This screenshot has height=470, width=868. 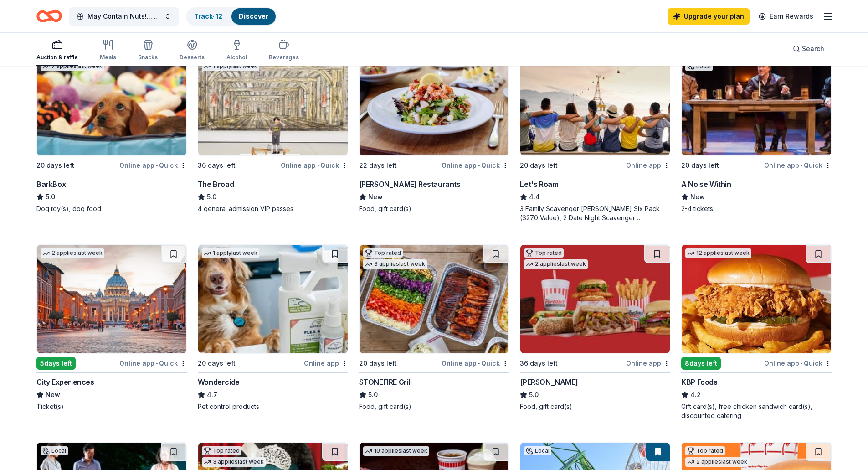 What do you see at coordinates (237, 57) in the screenshot?
I see `div: Alcohol` at bounding box center [237, 57].